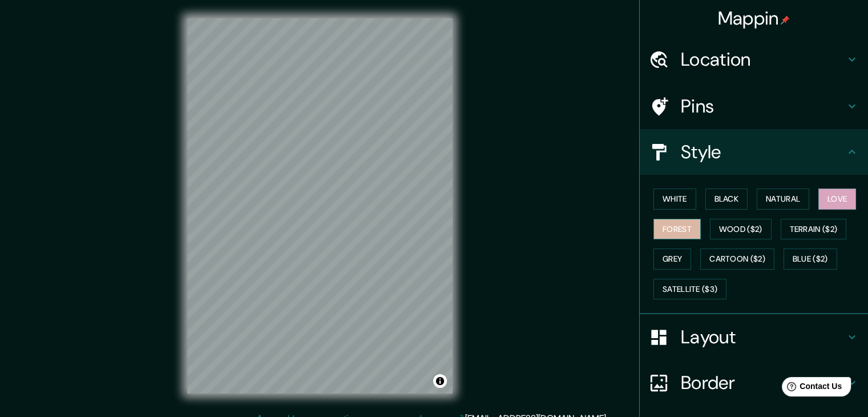 This screenshot has height=417, width=868. What do you see at coordinates (783, 199) in the screenshot?
I see `button: Natural` at bounding box center [783, 199].